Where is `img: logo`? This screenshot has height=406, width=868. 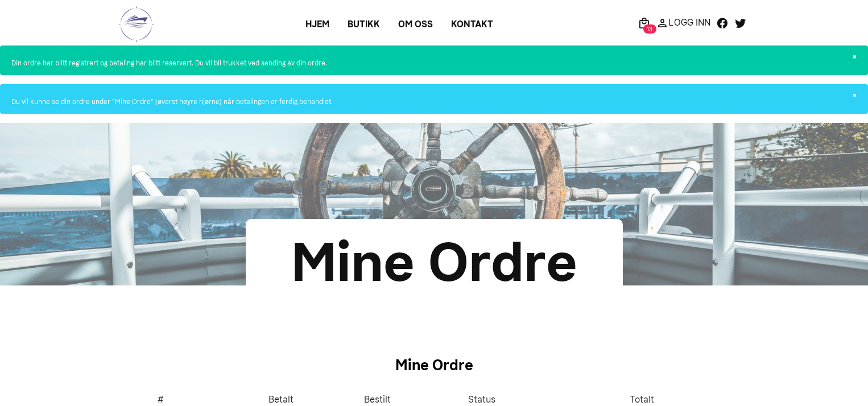 img: logo is located at coordinates (136, 24).